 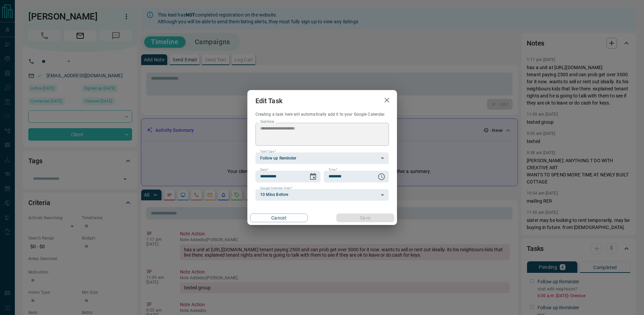 I want to click on label: Date, so click(x=264, y=170).